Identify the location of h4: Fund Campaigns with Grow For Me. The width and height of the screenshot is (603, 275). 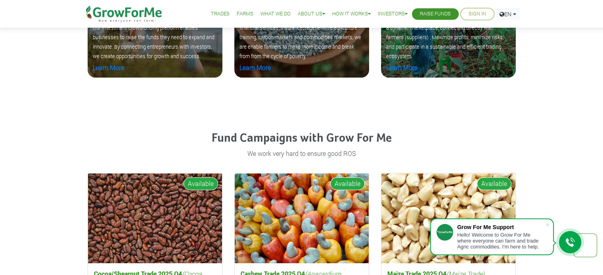
(301, 139).